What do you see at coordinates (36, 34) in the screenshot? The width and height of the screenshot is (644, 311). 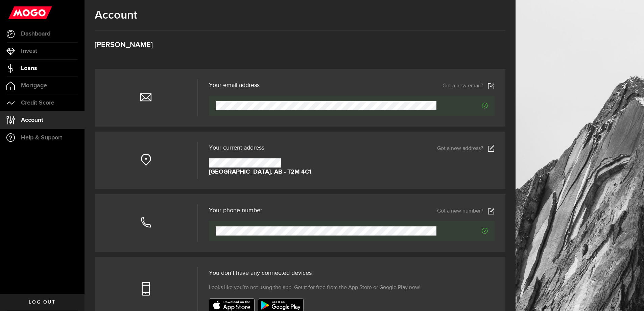 I see `span: Dashboard` at bounding box center [36, 34].